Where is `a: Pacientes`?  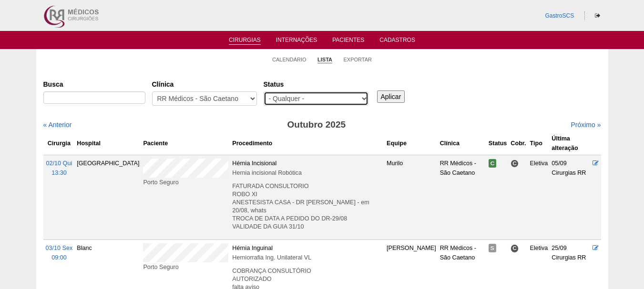 a: Pacientes is located at coordinates (348, 41).